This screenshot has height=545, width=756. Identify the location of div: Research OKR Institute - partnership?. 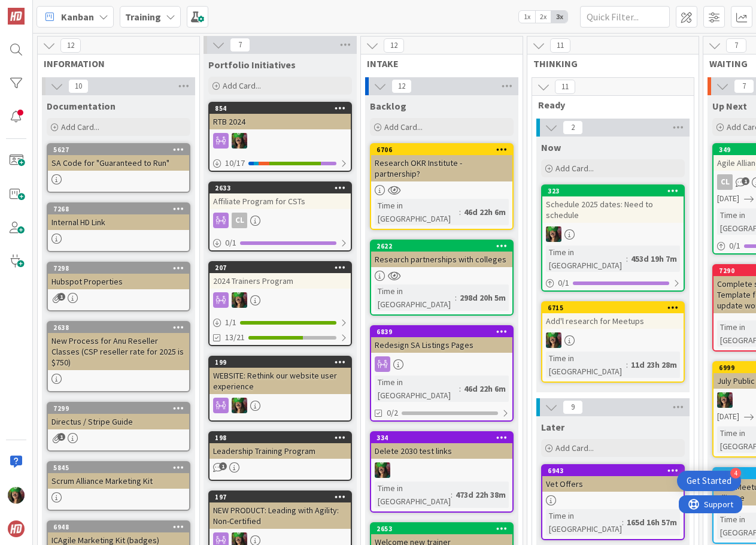
(442, 168).